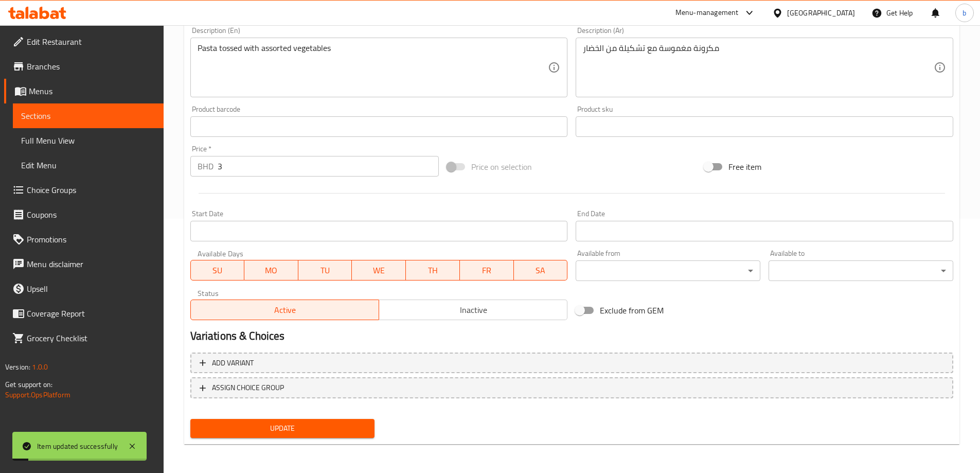 The width and height of the screenshot is (980, 473). What do you see at coordinates (282, 429) in the screenshot?
I see `span: Update` at bounding box center [282, 429].